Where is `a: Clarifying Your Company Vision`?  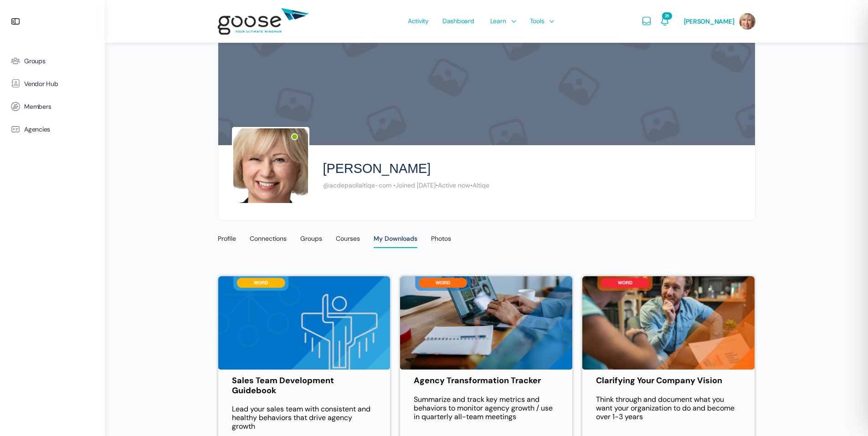 a: Clarifying Your Company Vision is located at coordinates (668, 381).